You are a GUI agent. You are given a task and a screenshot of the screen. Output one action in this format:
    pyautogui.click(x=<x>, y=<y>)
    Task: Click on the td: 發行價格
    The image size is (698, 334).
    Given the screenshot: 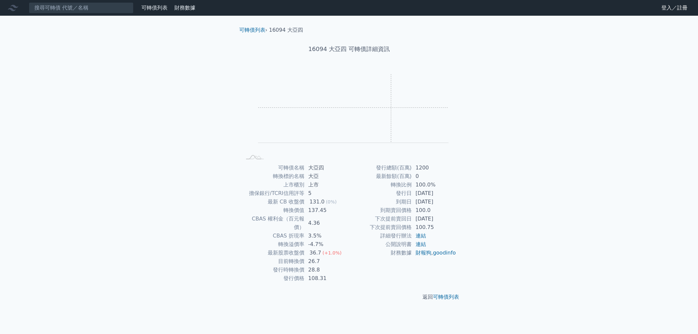 What is the action you would take?
    pyautogui.click(x=273, y=278)
    